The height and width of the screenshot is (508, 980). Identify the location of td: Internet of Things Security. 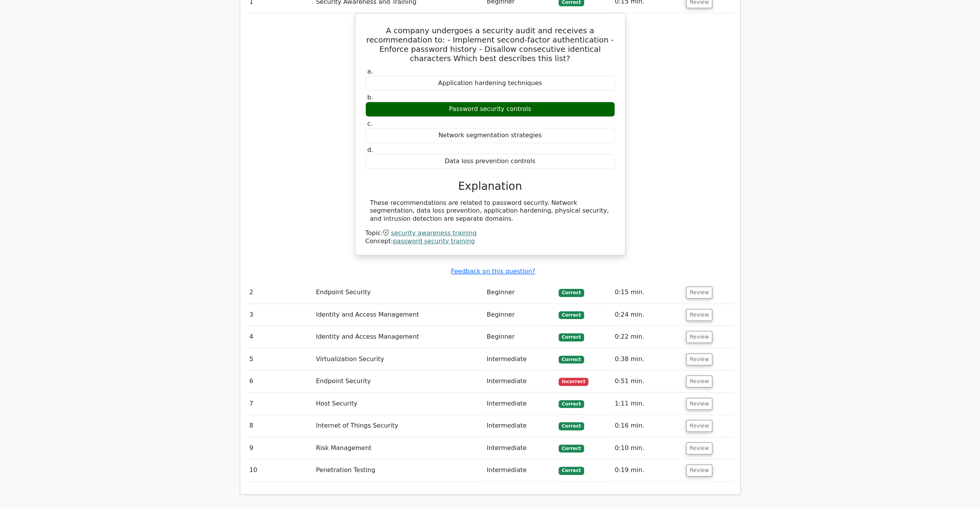
(398, 426).